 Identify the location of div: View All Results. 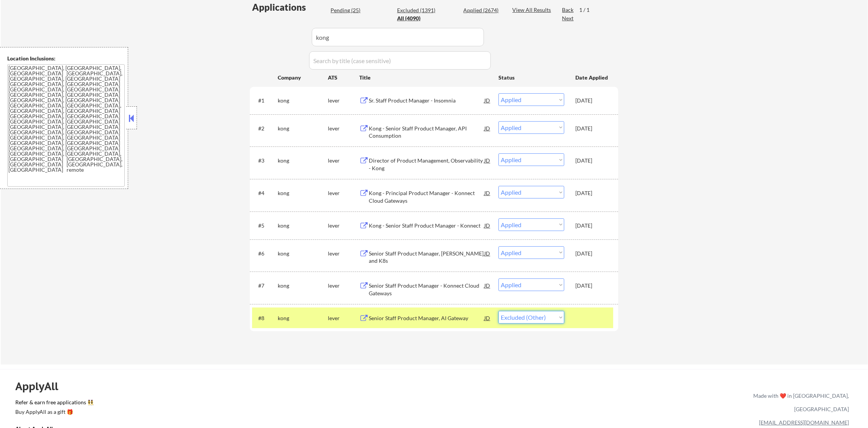
(533, 10).